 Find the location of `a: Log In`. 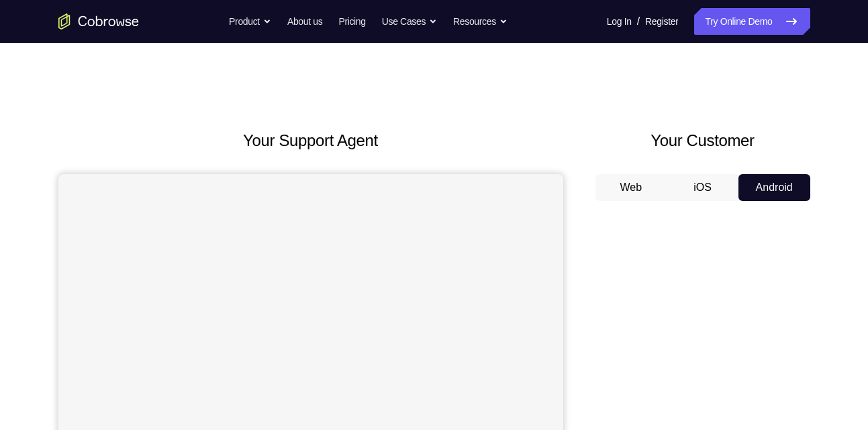

a: Log In is located at coordinates (619, 21).